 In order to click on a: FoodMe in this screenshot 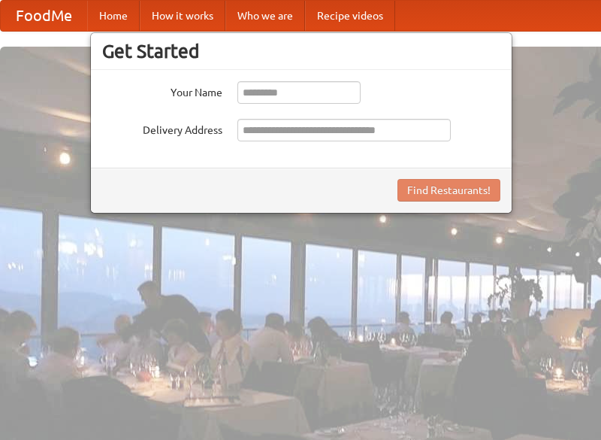, I will do `click(44, 16)`.